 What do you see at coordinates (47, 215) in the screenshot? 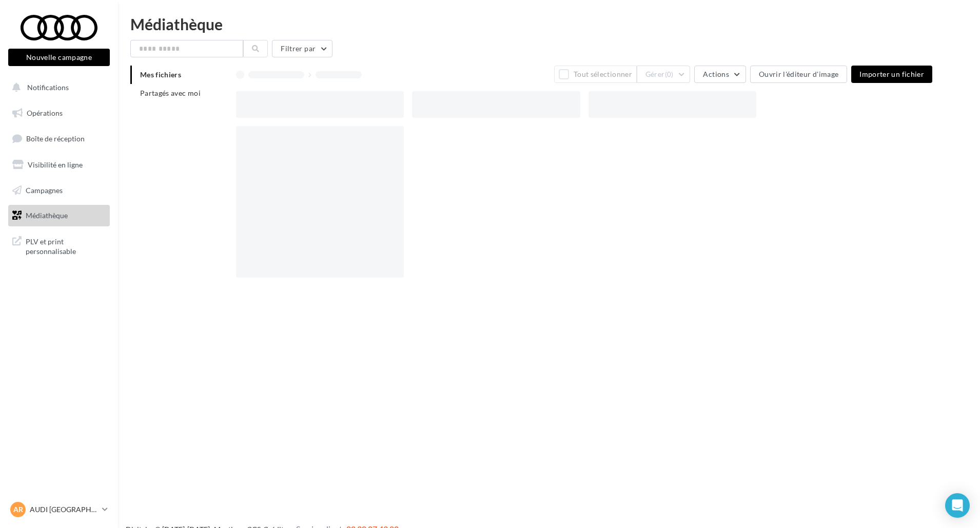
I see `span: Médiathèque` at bounding box center [47, 215].